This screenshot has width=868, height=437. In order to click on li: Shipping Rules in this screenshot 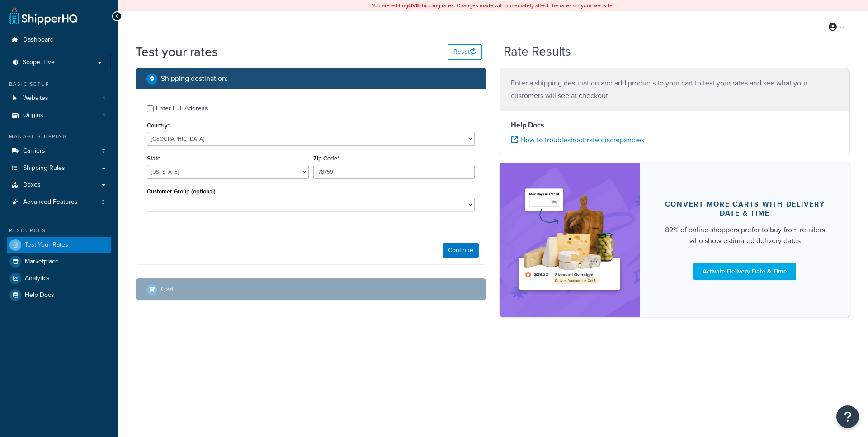, I will do `click(59, 168)`.